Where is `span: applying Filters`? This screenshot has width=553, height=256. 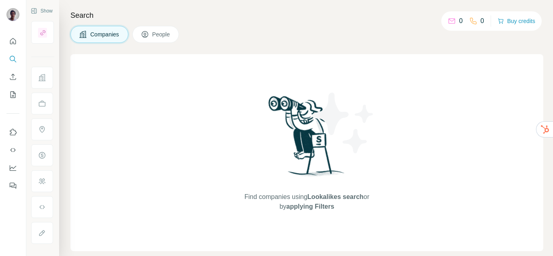
span: applying Filters is located at coordinates (310, 206).